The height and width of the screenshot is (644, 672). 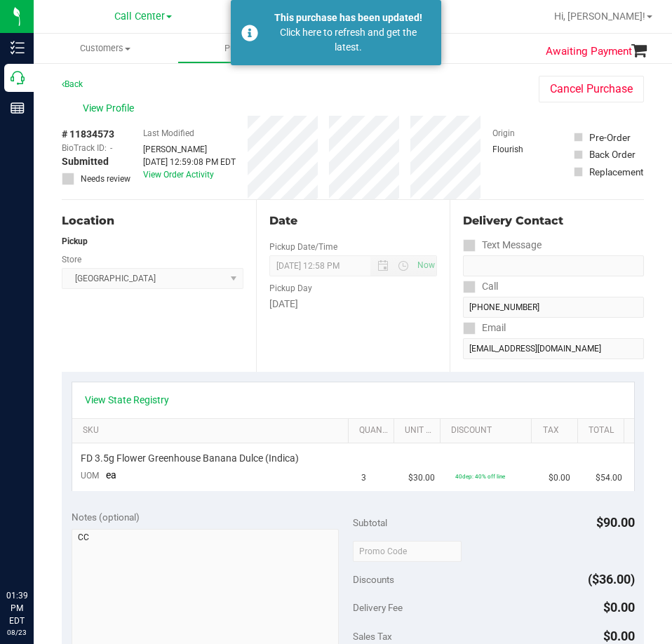 I want to click on inline-svg: Reports, so click(x=18, y=108).